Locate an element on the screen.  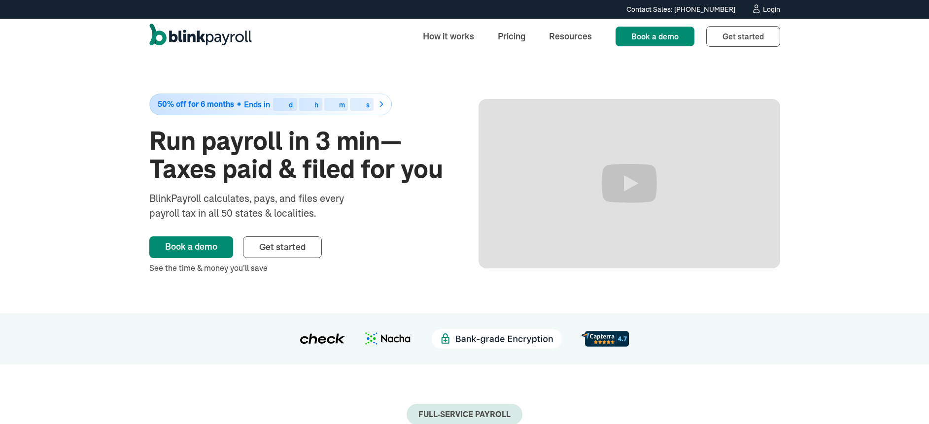
a: How it works is located at coordinates (449, 36).